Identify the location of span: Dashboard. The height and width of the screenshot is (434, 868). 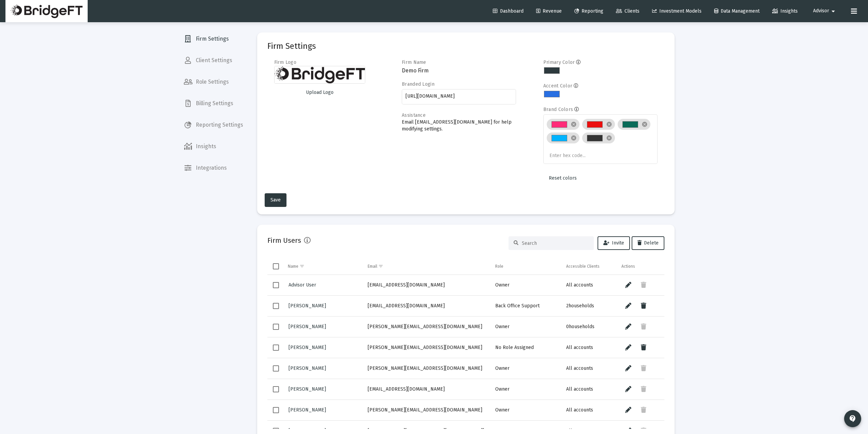
(508, 11).